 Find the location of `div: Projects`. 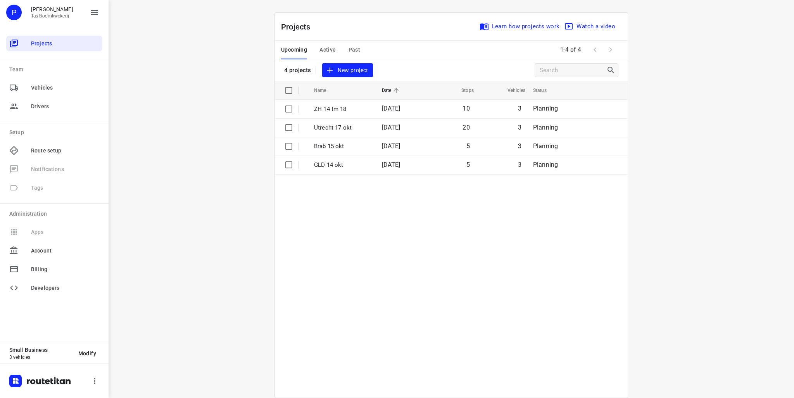

div: Projects is located at coordinates (54, 43).